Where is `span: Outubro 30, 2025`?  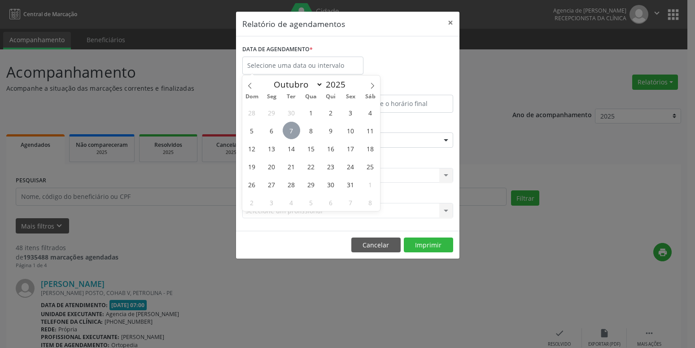 span: Outubro 30, 2025 is located at coordinates (331, 184).